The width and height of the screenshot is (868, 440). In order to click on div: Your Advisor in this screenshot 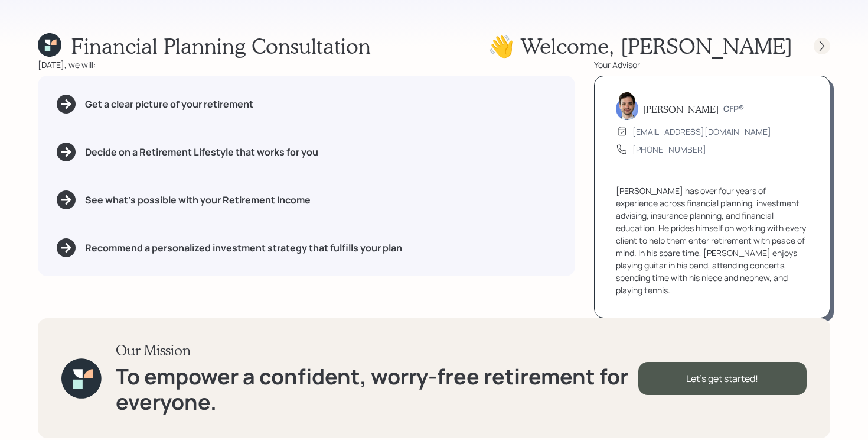, I will do `click(712, 65)`.